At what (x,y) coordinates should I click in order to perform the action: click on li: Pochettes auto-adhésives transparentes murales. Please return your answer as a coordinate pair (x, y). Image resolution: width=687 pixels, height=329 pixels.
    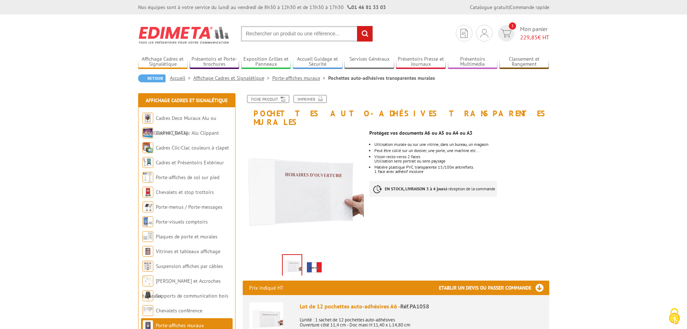
    Looking at the image, I should click on (382, 78).